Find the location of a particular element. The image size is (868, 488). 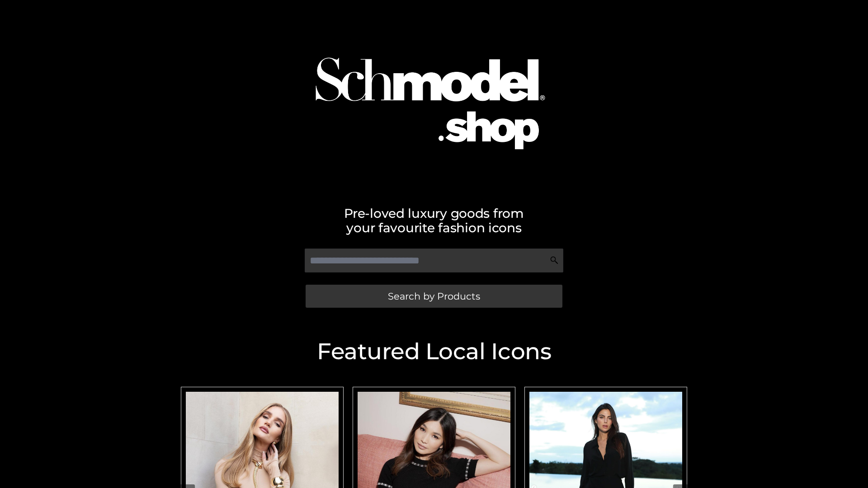

a: Search by Products is located at coordinates (434, 296).